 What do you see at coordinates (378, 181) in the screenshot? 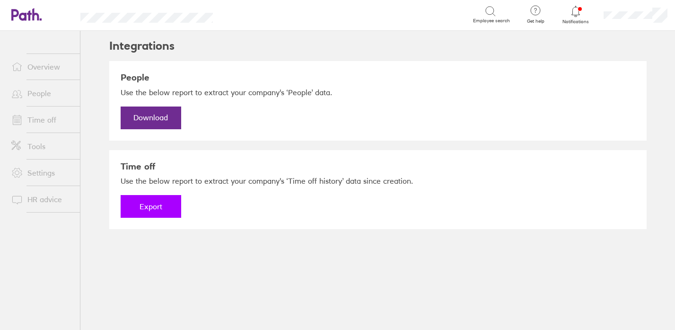
I see `p: Use the below report to extract your company's ‘Time off history’ data since creation.` at bounding box center [378, 181].